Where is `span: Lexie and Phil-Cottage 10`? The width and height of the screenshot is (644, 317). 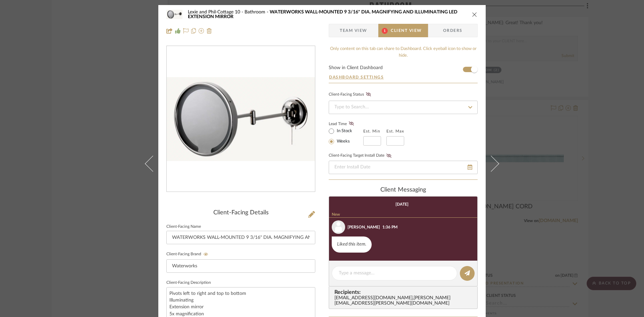
span: Lexie and Phil-Cottage 10 is located at coordinates (216, 12).